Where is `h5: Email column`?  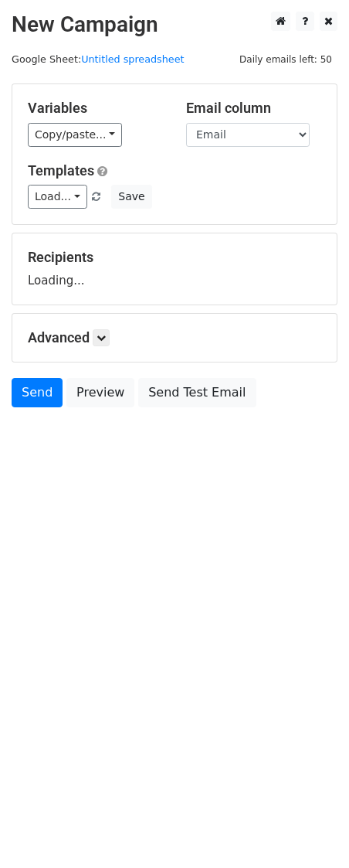 h5: Email column is located at coordinates (254, 108).